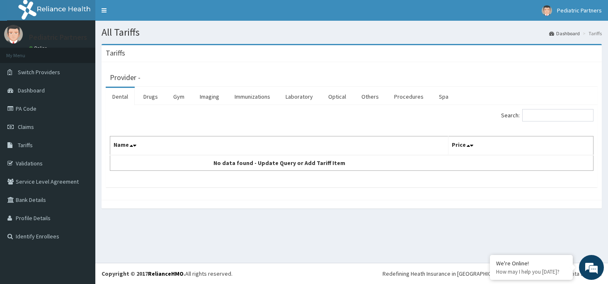 Image resolution: width=608 pixels, height=284 pixels. Describe the element at coordinates (31, 90) in the screenshot. I see `span: Dashboard` at that location.